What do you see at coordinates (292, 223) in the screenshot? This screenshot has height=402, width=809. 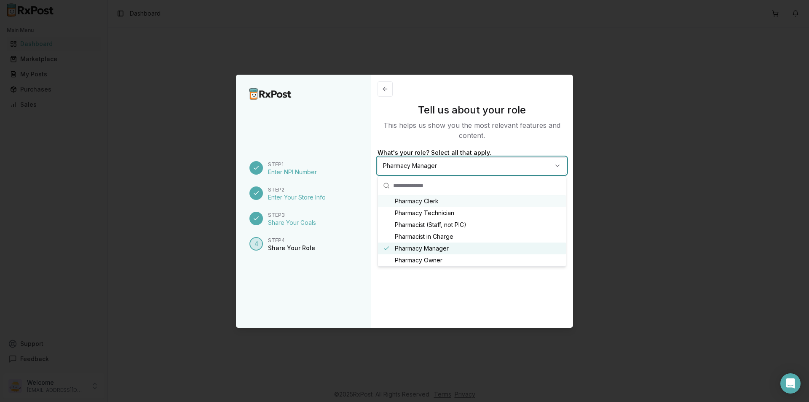 I see `div: Share Your Goals` at bounding box center [292, 223].